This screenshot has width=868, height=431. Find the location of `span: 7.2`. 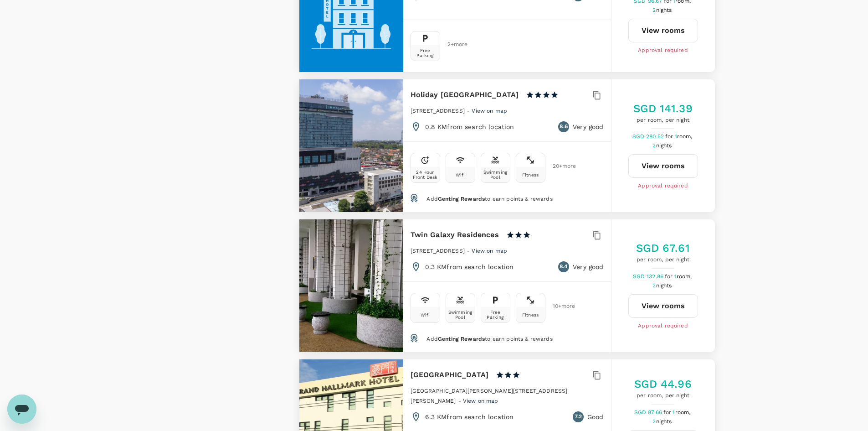

span: 7.2 is located at coordinates (578, 417).